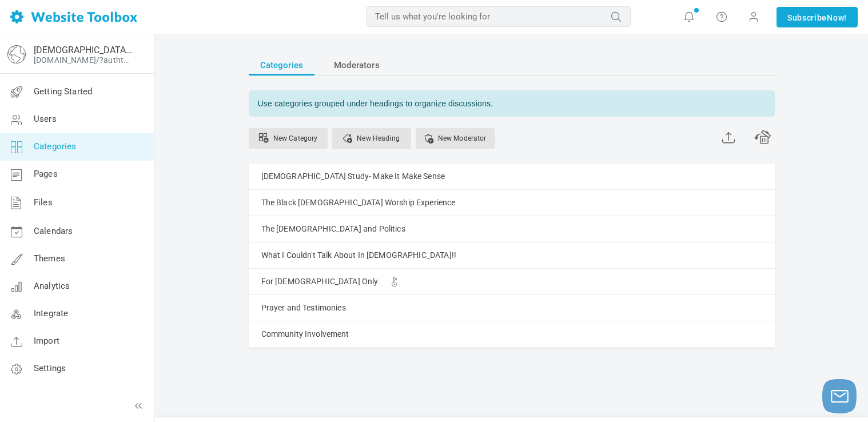 The height and width of the screenshot is (422, 868). I want to click on span: Users, so click(45, 119).